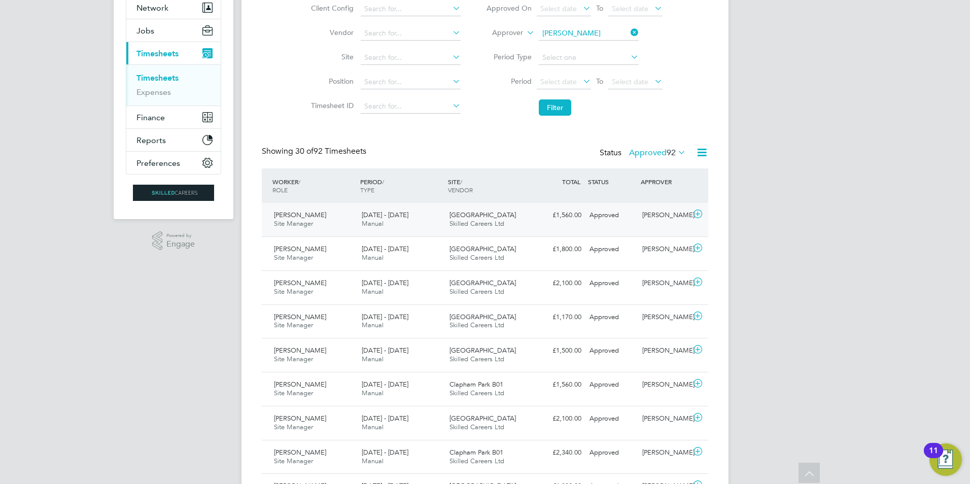  I want to click on div: Timesheets, so click(174, 85).